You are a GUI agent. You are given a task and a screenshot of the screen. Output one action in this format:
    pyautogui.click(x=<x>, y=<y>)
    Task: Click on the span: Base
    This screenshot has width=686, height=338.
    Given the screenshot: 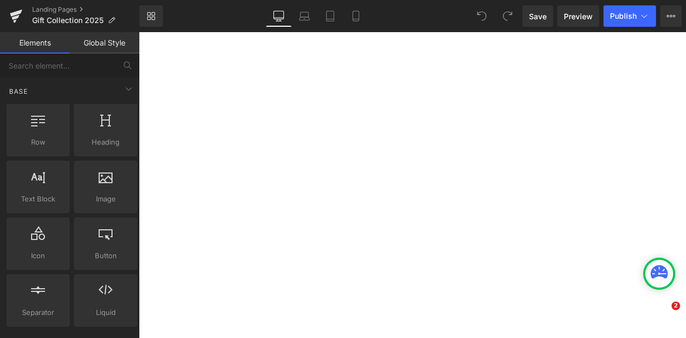 What is the action you would take?
    pyautogui.click(x=18, y=91)
    